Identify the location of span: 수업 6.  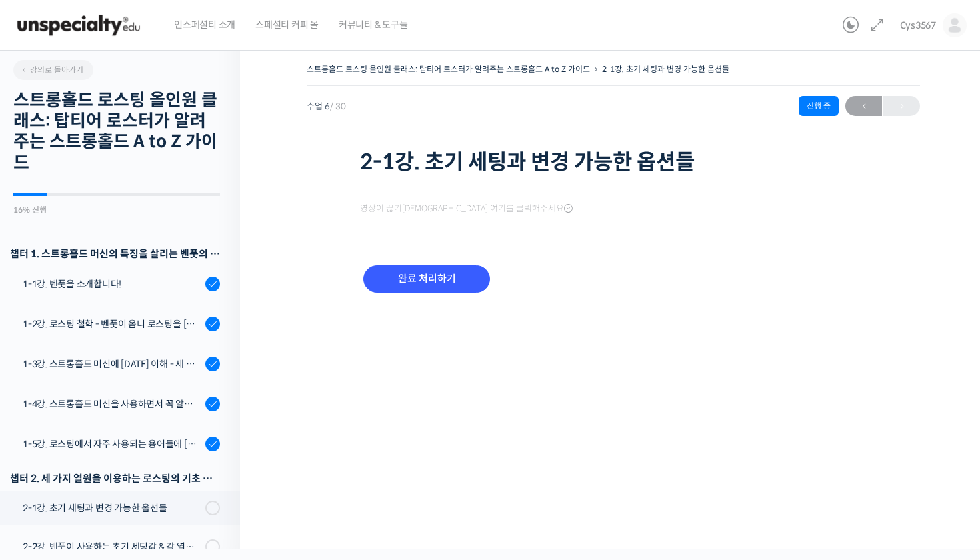
(326, 106).